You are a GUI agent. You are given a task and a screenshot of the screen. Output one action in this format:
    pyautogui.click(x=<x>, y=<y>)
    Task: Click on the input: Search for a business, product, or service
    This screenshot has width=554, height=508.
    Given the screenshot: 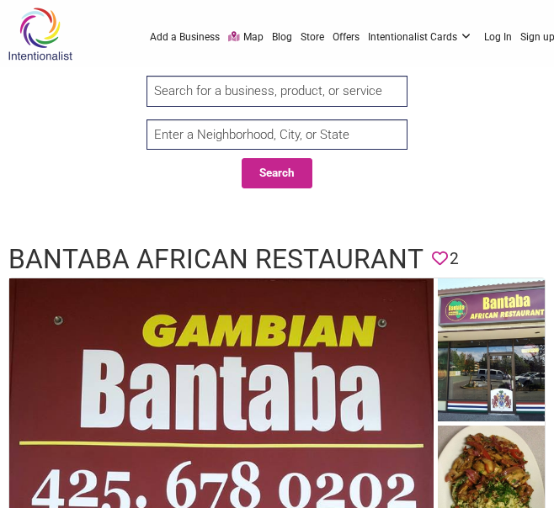 What is the action you would take?
    pyautogui.click(x=277, y=91)
    